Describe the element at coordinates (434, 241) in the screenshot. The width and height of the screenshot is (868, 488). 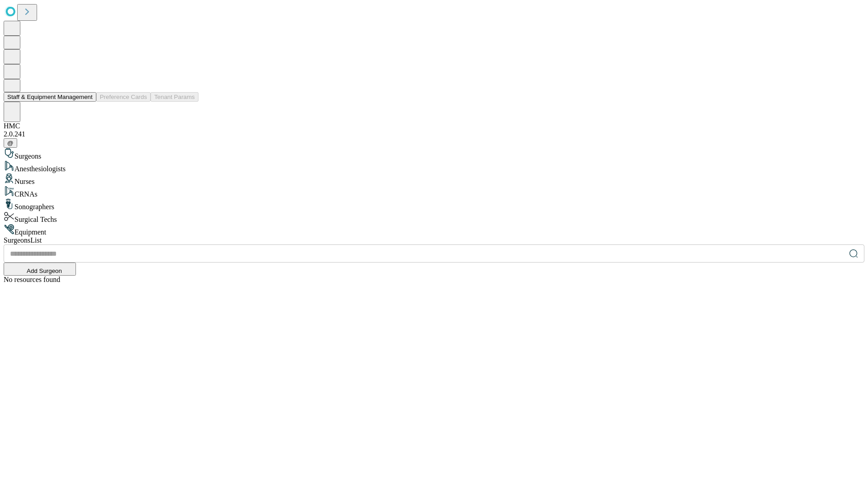
I see `div: Surgeons List` at that location.